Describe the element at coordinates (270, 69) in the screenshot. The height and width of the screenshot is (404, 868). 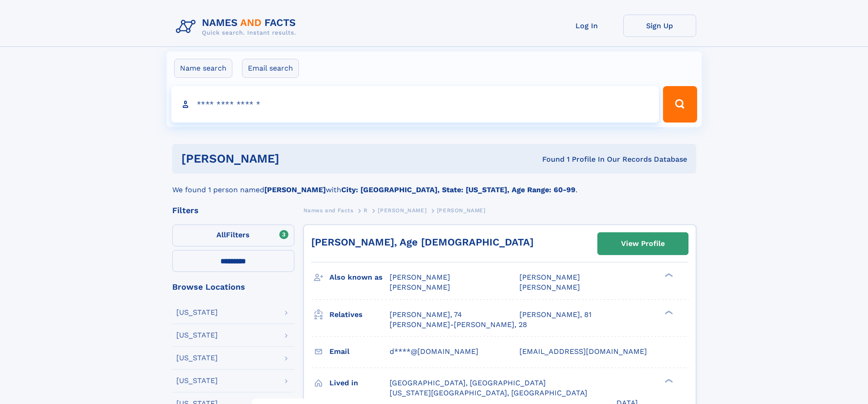
I see `label: Email search` at that location.